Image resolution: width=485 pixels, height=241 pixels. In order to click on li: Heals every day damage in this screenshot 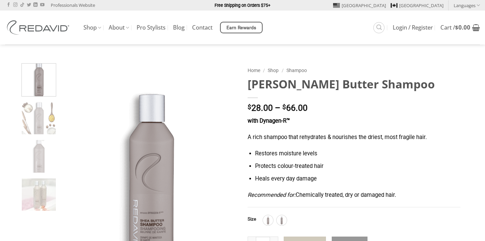, I will do `click(358, 179)`.